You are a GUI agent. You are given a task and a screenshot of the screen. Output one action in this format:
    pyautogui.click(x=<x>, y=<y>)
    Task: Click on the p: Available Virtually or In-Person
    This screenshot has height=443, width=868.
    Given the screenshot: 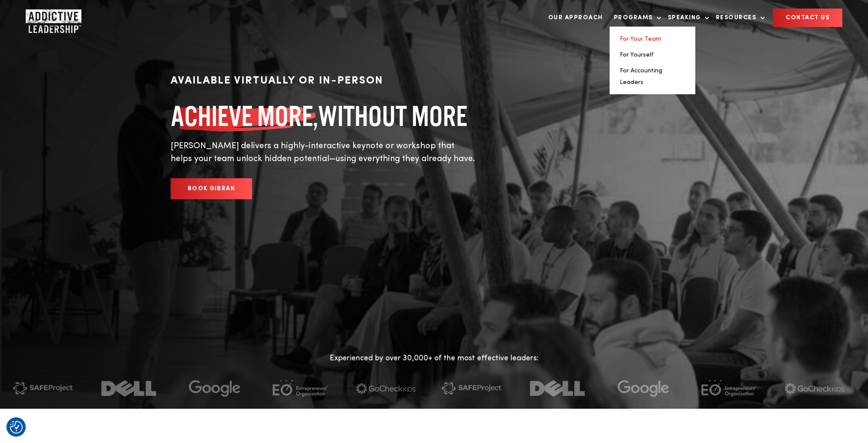 What is the action you would take?
    pyautogui.click(x=323, y=81)
    